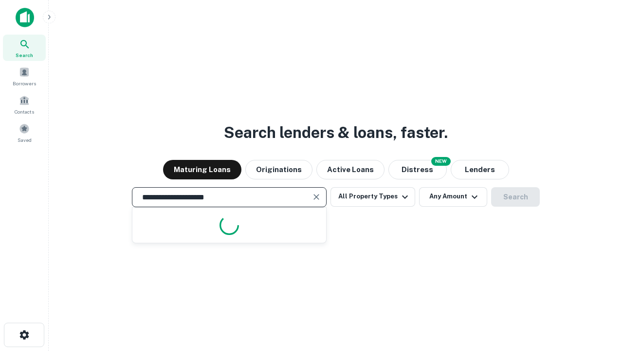 The width and height of the screenshot is (623, 351). Describe the element at coordinates (24, 55) in the screenshot. I see `span: Search` at that location.